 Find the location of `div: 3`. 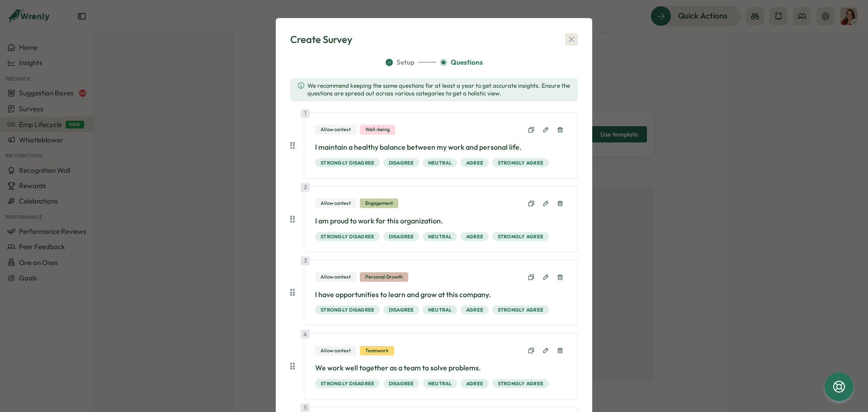

div: 3 is located at coordinates (305, 261).